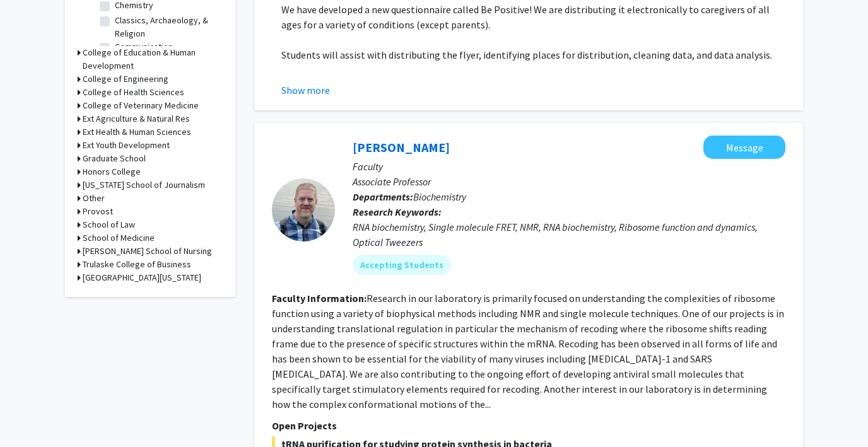 This screenshot has width=868, height=447. Describe the element at coordinates (439, 196) in the screenshot. I see `span: Biochemistry` at that location.